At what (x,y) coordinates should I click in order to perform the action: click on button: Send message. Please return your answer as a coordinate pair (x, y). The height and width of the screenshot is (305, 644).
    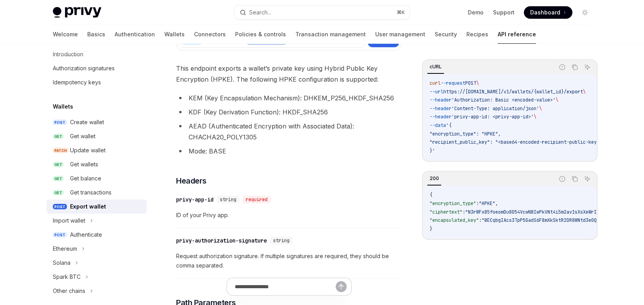
    Looking at the image, I should click on (341, 287).